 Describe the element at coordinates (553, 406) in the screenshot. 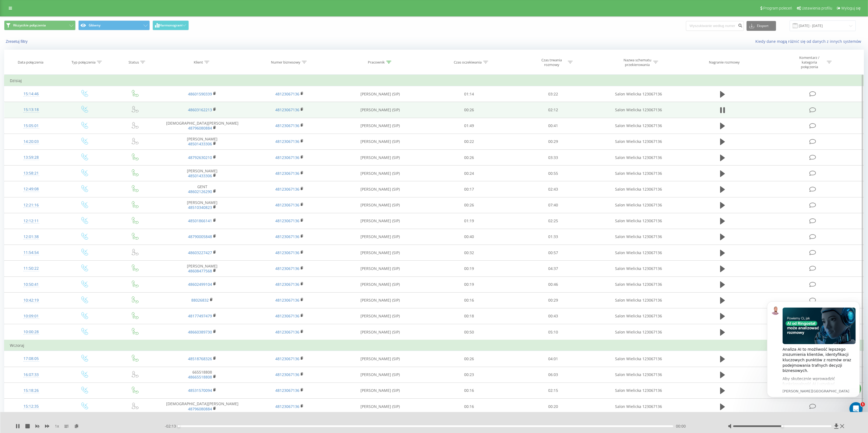

I see `td: 00:20` at that location.